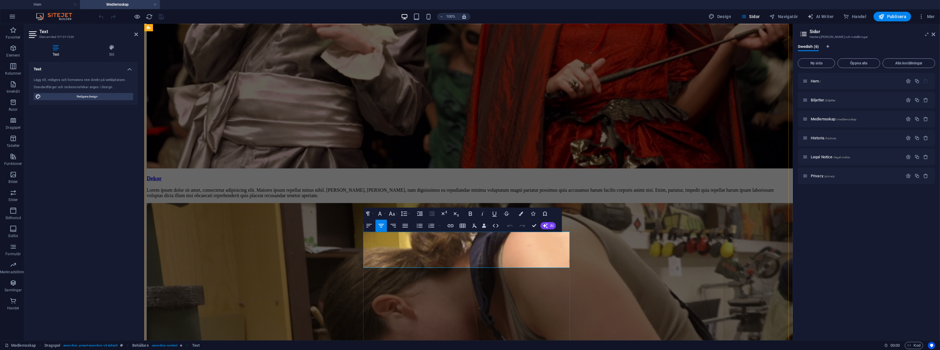 This screenshot has width=940, height=350. What do you see at coordinates (448, 17) in the screenshot?
I see `button: 100%` at bounding box center [448, 17].